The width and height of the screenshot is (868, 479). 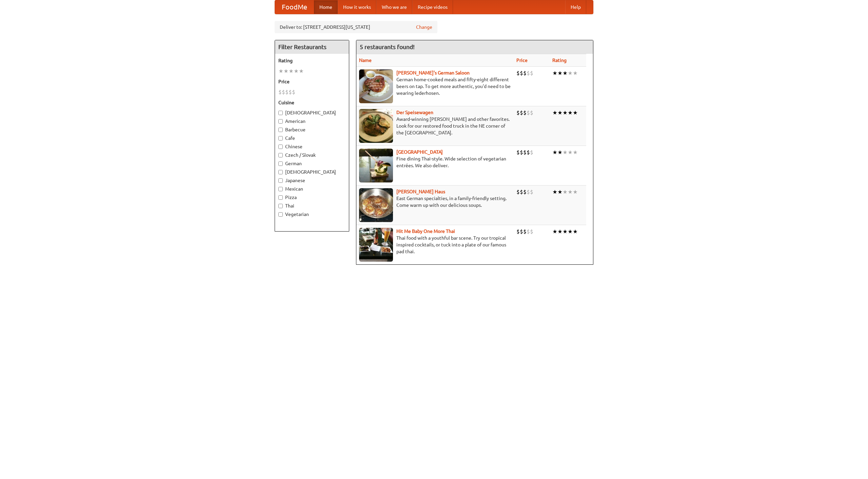 What do you see at coordinates (312, 215) in the screenshot?
I see `label: Vegetarian` at bounding box center [312, 215].